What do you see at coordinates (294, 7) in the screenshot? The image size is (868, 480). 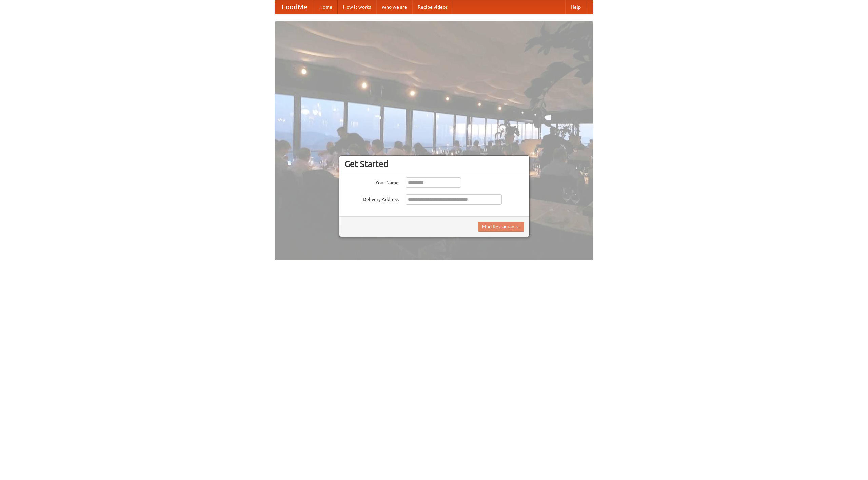 I see `a: FoodMe` at bounding box center [294, 7].